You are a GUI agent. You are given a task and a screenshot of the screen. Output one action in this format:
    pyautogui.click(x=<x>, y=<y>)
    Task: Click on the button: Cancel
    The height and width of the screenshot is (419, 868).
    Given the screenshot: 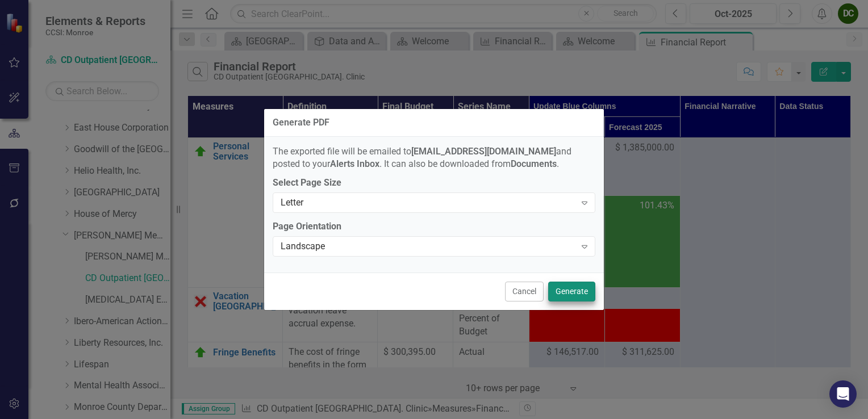 What is the action you would take?
    pyautogui.click(x=525, y=291)
    